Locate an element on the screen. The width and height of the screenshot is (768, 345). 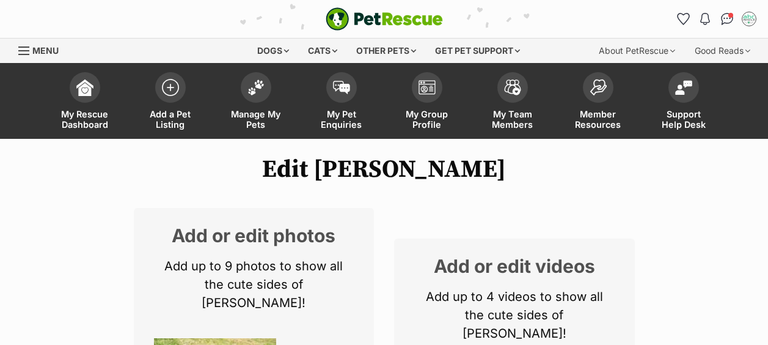
div: Good Reads is located at coordinates (722, 51).